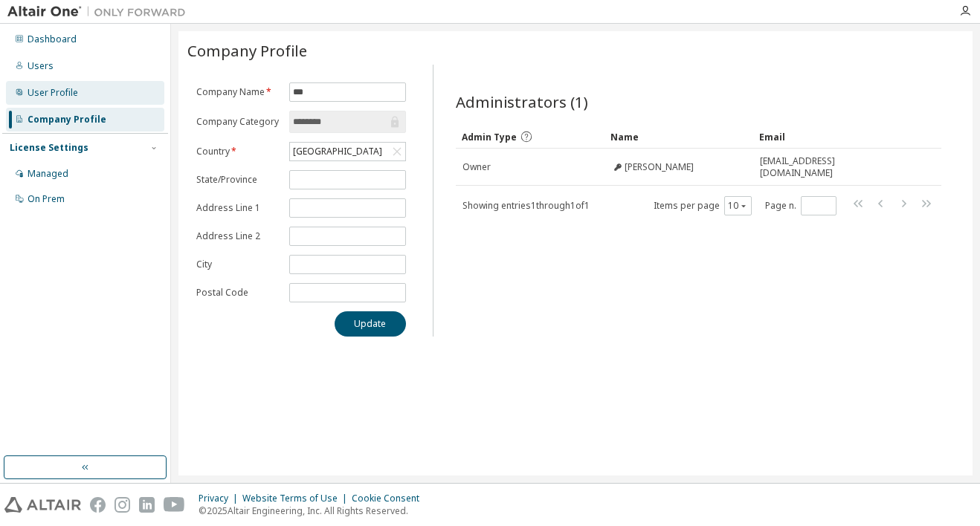  What do you see at coordinates (174, 505) in the screenshot?
I see `img: youtube.svg` at bounding box center [174, 505].